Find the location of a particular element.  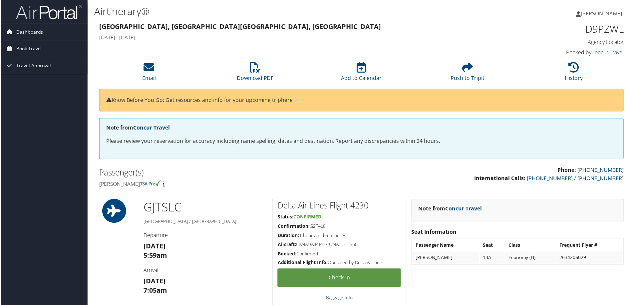

h5: 1 hours and 6 minutes is located at coordinates (339, 236).